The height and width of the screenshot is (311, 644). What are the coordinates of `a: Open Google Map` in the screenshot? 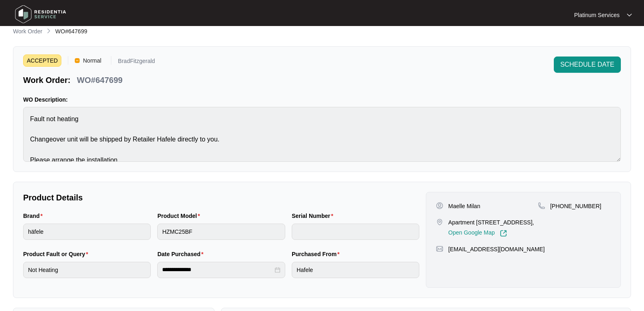 It's located at (478, 234).